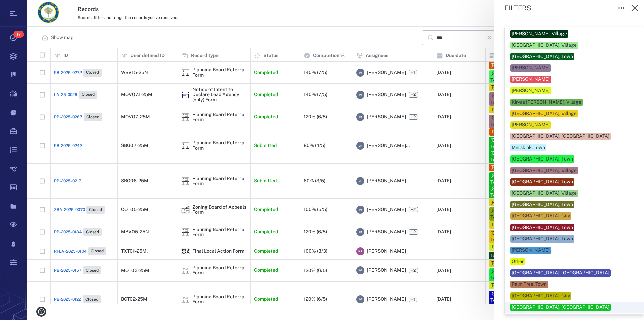  I want to click on span: Help, so click(22, 8).